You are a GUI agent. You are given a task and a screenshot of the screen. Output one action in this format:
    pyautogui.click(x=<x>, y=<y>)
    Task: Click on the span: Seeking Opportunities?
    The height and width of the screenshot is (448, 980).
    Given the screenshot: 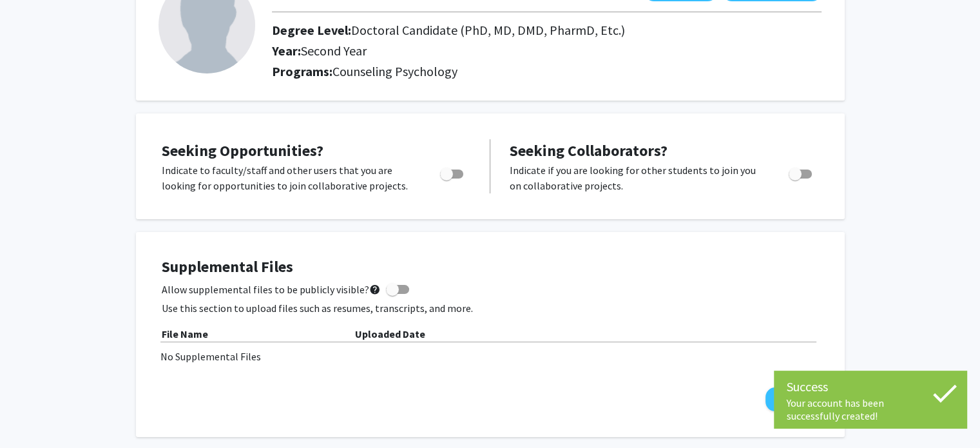 What is the action you would take?
    pyautogui.click(x=243, y=151)
    